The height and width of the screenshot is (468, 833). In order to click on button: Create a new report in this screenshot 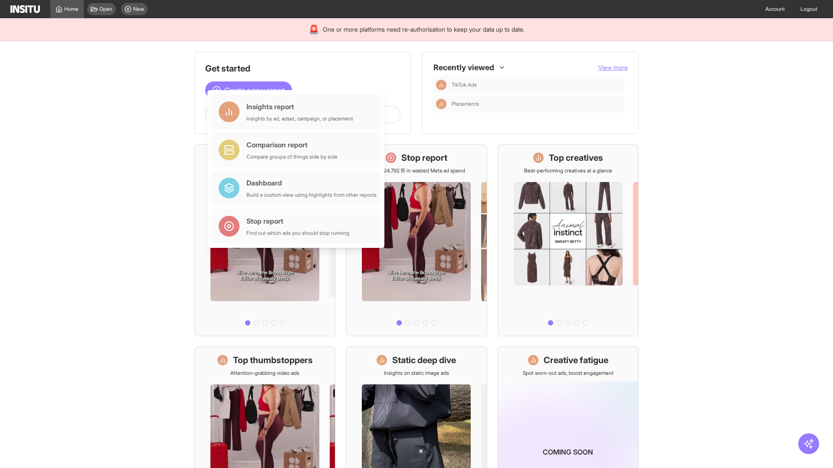, I will do `click(249, 90)`.